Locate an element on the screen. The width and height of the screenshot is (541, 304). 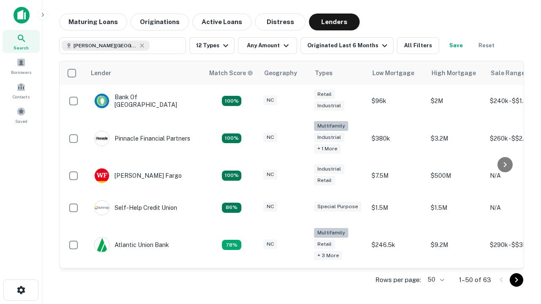
th: High Mortgage is located at coordinates (456, 73).